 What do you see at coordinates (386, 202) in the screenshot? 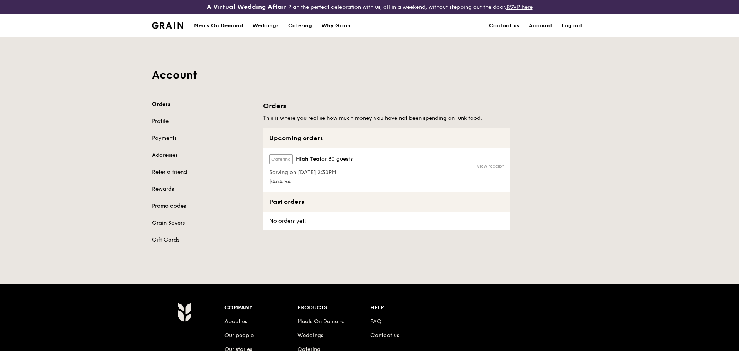
I see `div: Past orders` at bounding box center [386, 202].